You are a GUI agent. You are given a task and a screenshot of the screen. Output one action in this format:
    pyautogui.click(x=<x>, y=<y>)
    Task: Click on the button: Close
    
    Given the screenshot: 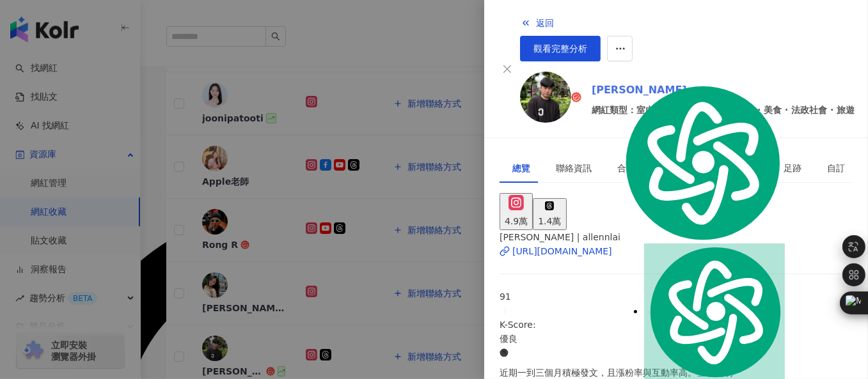 What is the action you would take?
    pyautogui.click(x=507, y=69)
    